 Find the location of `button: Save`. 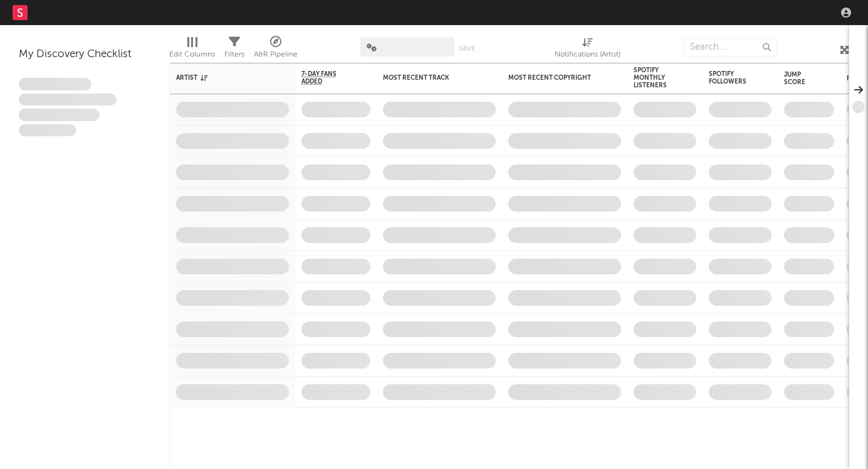

button: Save is located at coordinates (467, 48).